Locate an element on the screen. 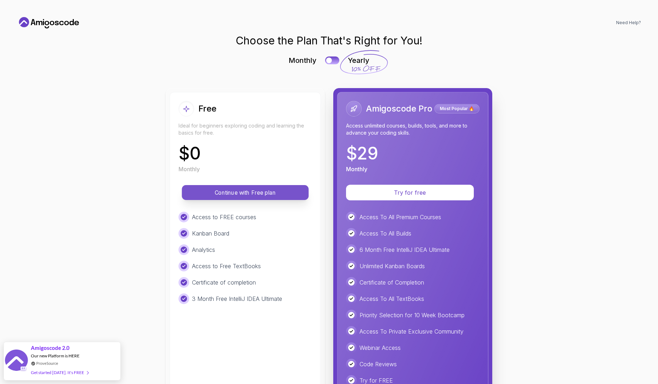 The height and width of the screenshot is (384, 658). p: Access To All Builds is located at coordinates (386, 233).